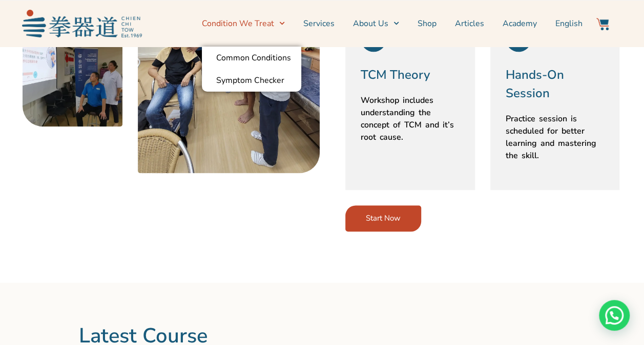  I want to click on img: Website Icon-03, so click(602, 24).